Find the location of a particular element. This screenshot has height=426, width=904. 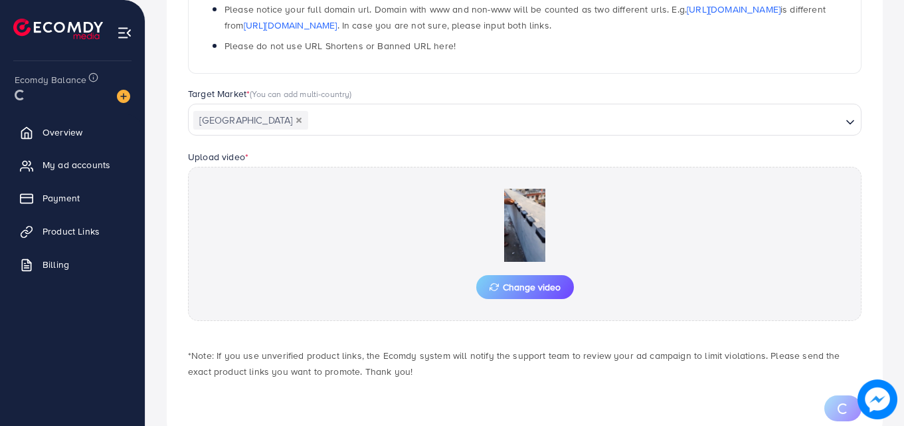

span: Change video is located at coordinates (525, 287).